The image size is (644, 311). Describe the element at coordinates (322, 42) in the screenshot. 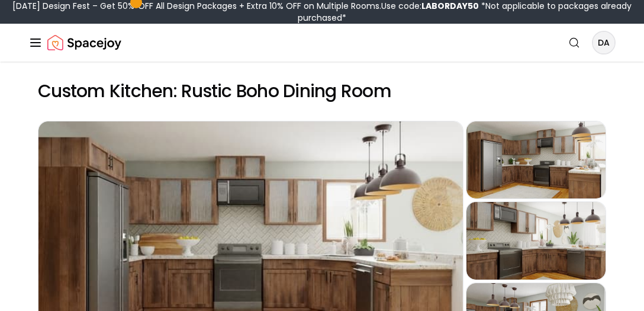

I see `nav: Global` at that location.